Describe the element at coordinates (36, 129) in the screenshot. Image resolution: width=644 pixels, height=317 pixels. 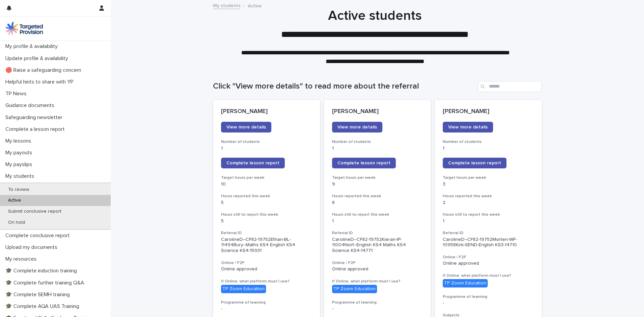
I see `p: Complete a lesson report` at that location.